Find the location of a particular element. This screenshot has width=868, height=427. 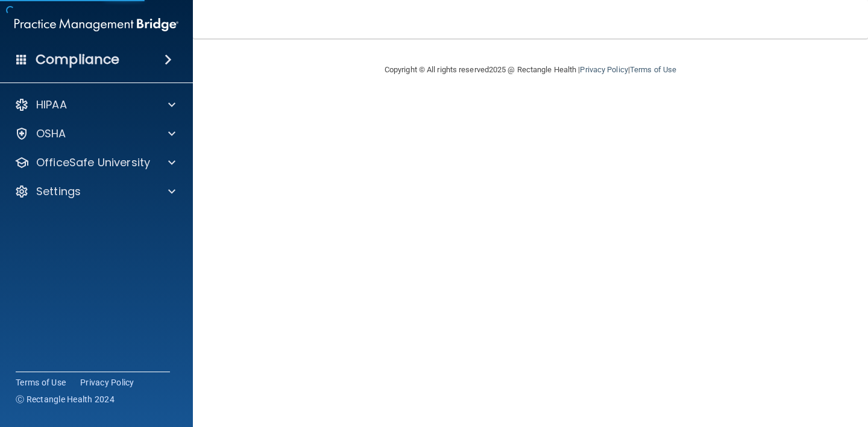

span: Ⓒ Rectangle Health 2024 is located at coordinates (65, 400).